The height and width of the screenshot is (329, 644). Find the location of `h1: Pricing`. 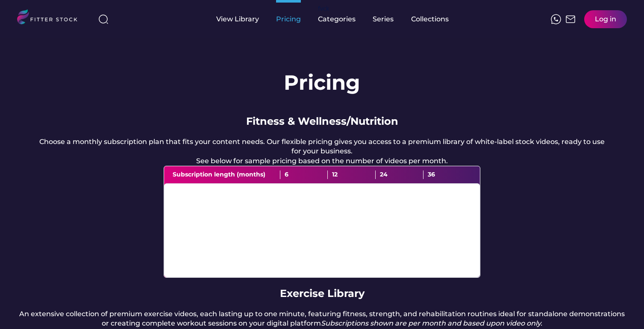

h1: Pricing is located at coordinates (322, 82).